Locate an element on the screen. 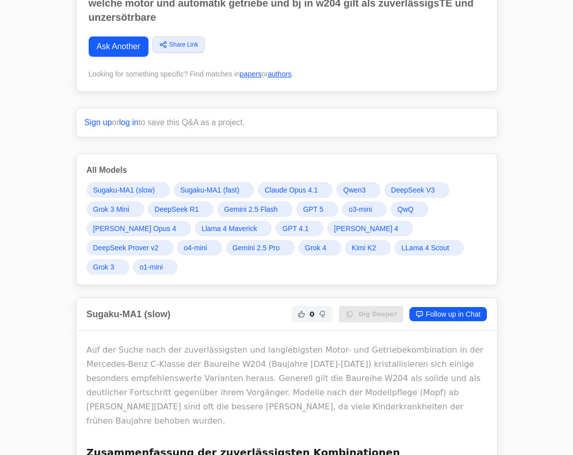 The width and height of the screenshot is (573, 455). a: Sign up is located at coordinates (98, 122).